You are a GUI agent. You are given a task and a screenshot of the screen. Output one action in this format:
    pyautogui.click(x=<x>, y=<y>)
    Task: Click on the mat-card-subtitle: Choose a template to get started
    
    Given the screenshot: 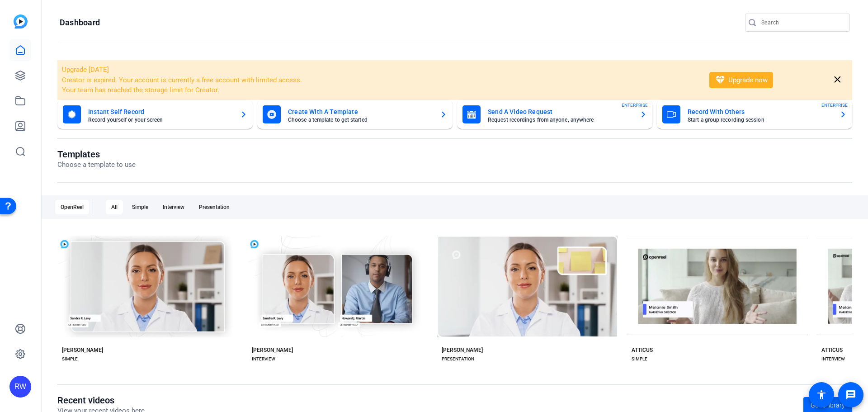 What is the action you would take?
    pyautogui.click(x=360, y=120)
    